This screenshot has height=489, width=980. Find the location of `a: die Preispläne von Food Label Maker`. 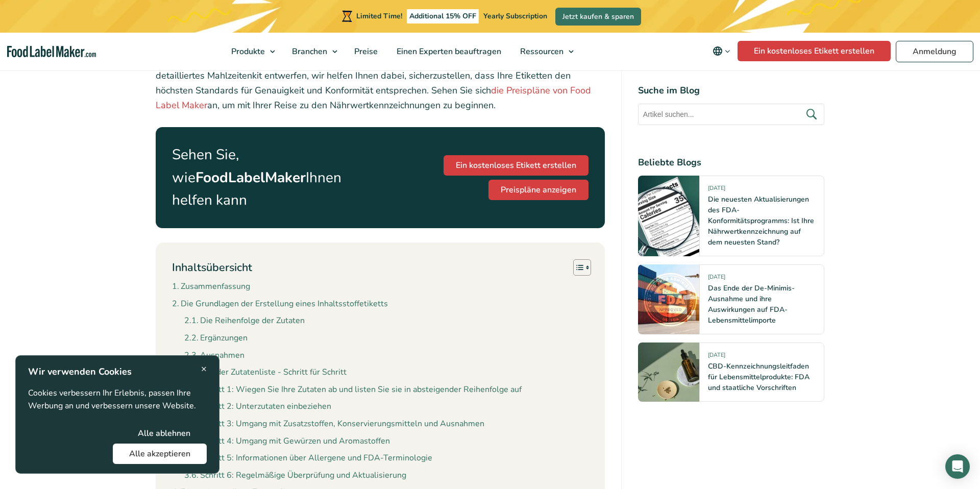

a: die Preispläne von Food Label Maker is located at coordinates (373, 98).